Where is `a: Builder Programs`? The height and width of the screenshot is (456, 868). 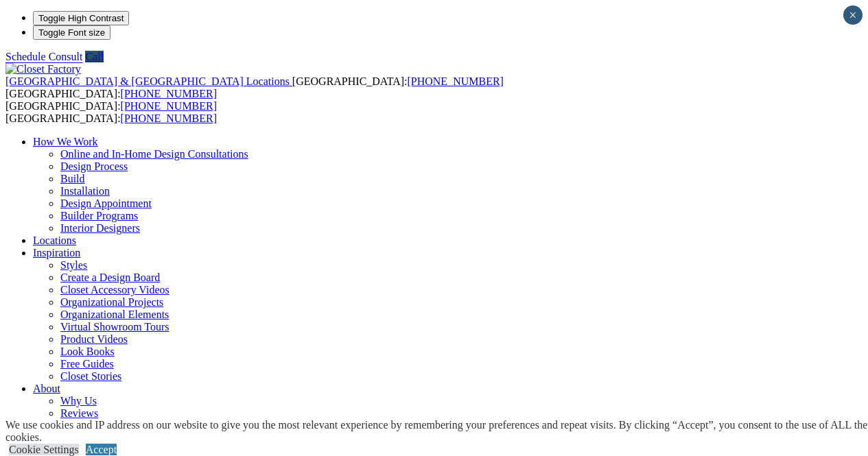
a: Builder Programs is located at coordinates (99, 215).